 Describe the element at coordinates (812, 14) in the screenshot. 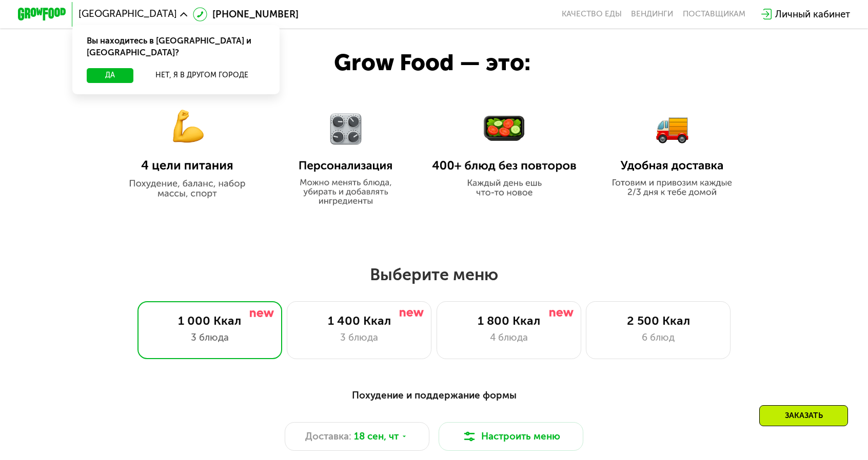

I see `div: Личный кабинет` at that location.